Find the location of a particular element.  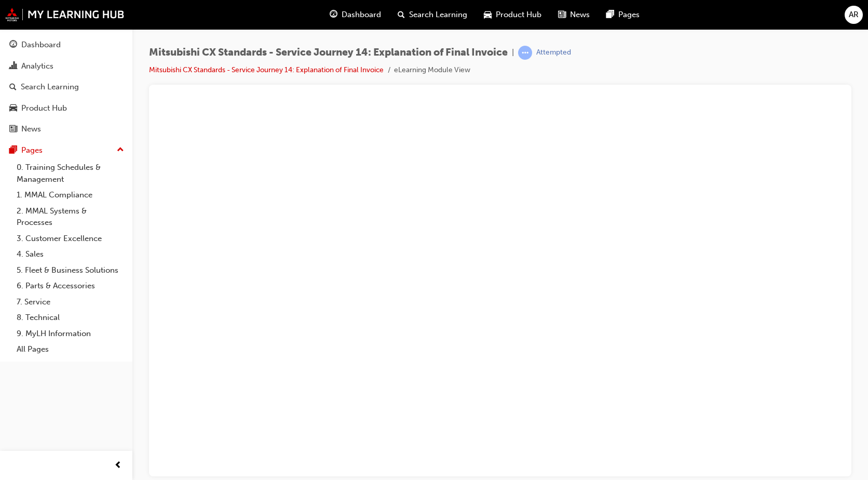

span: AR is located at coordinates (854, 15).